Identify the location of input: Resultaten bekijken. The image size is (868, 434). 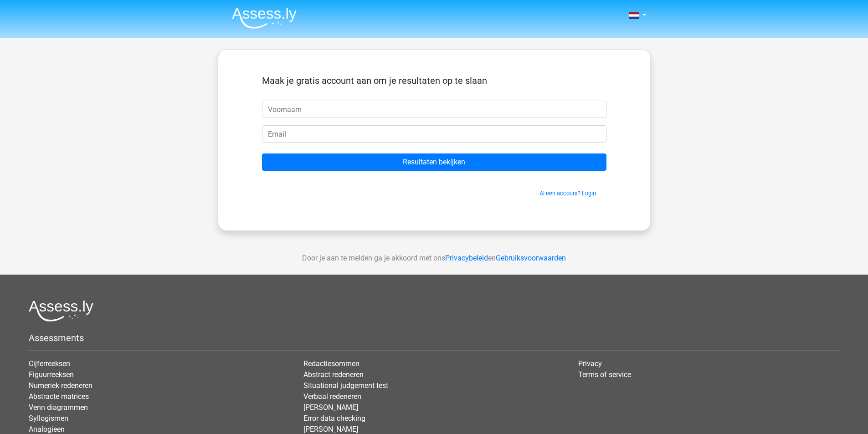
(434, 162).